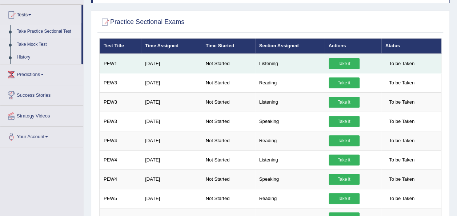  Describe the element at coordinates (42, 136) in the screenshot. I see `a: Your Account` at that location.